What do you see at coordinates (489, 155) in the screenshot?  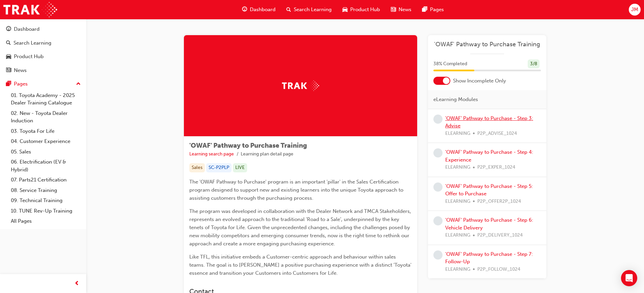 I see `a: 'OWAF' Pathway to Purchase - Step 4: Experience` at bounding box center [489, 155].